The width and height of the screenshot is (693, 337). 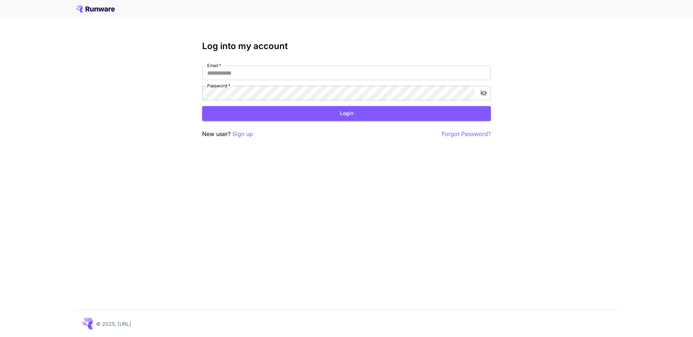 I want to click on button: toggle password visibility, so click(x=484, y=93).